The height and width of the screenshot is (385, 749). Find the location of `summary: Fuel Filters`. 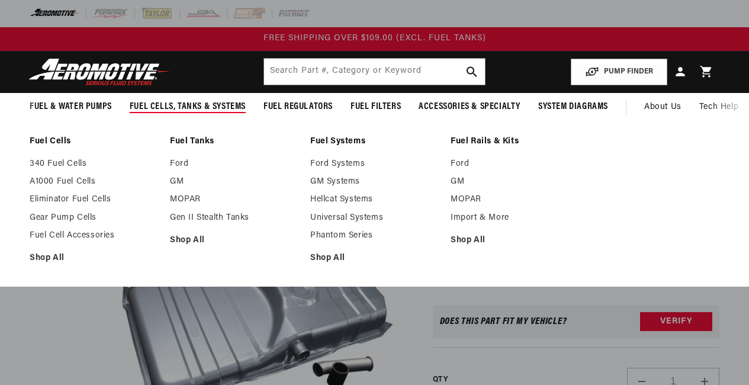

summary: Fuel Filters is located at coordinates (375, 107).